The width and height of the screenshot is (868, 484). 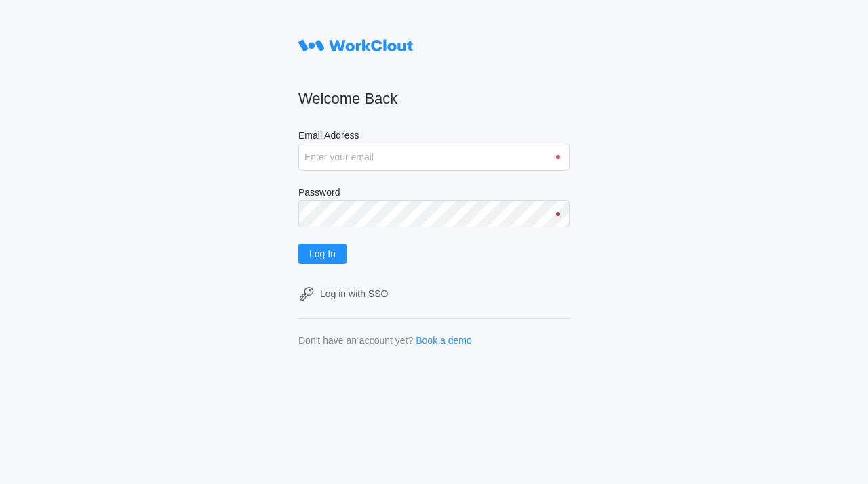 I want to click on a: Book a demo, so click(x=443, y=341).